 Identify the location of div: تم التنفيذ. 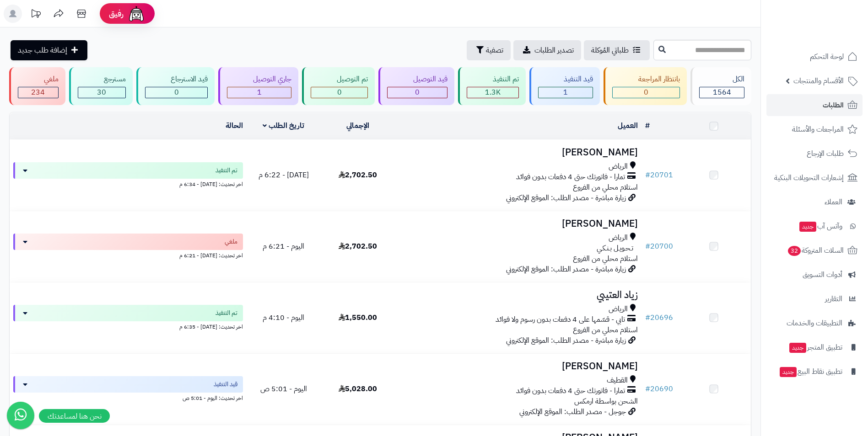
(493, 79).